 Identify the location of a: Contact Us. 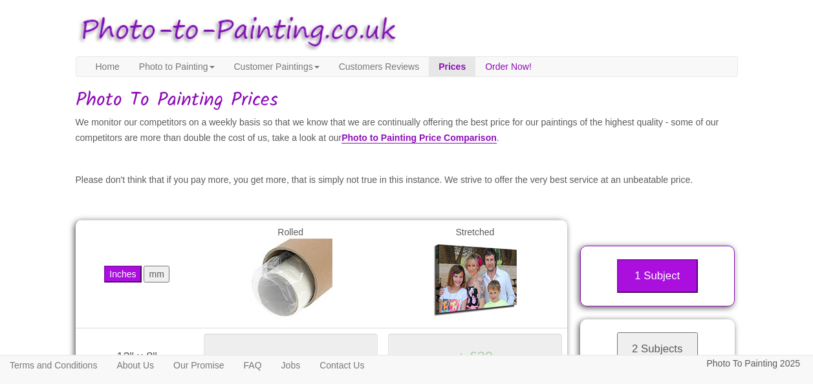
(341, 365).